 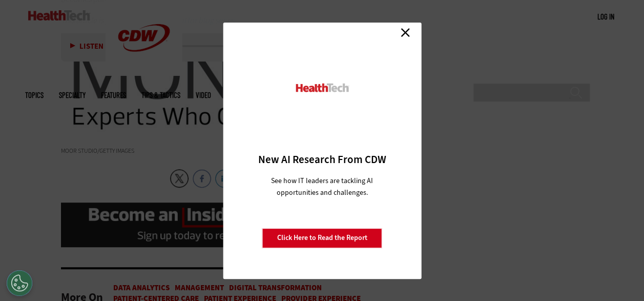 What do you see at coordinates (322, 88) in the screenshot?
I see `img: HealthTech_0.png` at bounding box center [322, 88].